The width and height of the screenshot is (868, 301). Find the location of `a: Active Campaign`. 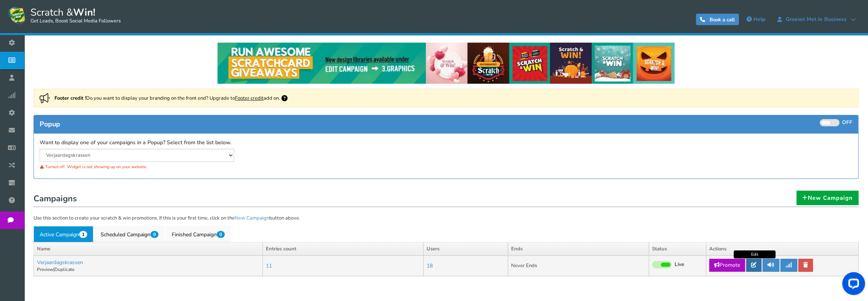

a: Active Campaign is located at coordinates (63, 234).